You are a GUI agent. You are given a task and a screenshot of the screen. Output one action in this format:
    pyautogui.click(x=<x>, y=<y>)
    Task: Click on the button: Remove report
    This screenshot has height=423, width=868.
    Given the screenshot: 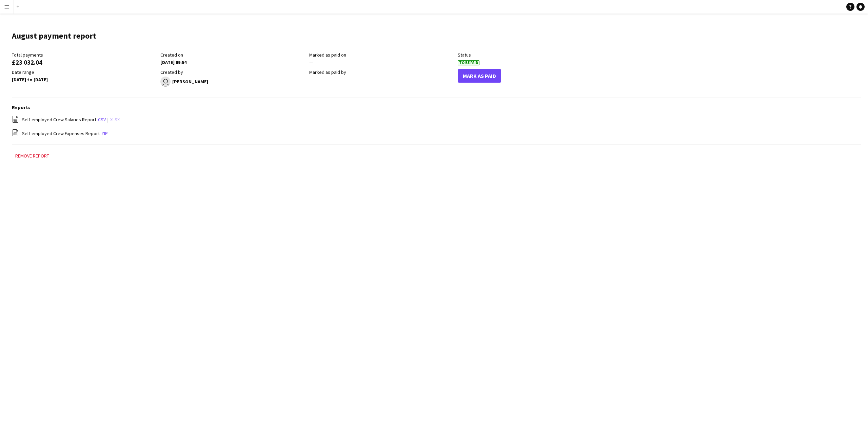 What is the action you would take?
    pyautogui.click(x=32, y=156)
    